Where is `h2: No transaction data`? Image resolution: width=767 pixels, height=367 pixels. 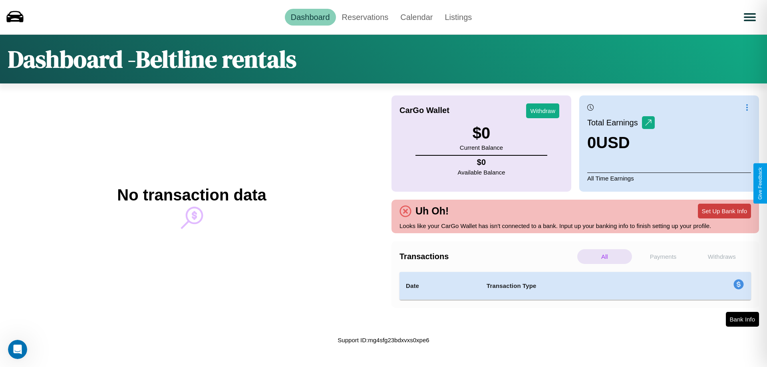 h2: No transaction data is located at coordinates (191, 195).